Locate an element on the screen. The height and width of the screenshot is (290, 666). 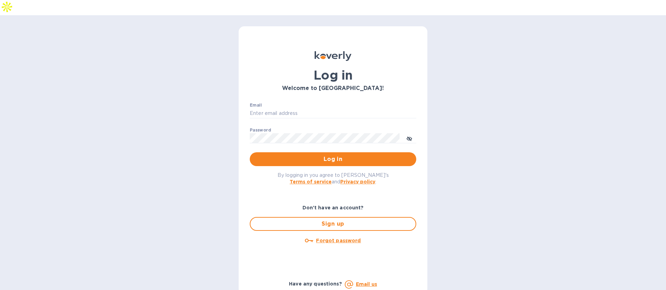
b: Don't have an account? is located at coordinates (333, 208).